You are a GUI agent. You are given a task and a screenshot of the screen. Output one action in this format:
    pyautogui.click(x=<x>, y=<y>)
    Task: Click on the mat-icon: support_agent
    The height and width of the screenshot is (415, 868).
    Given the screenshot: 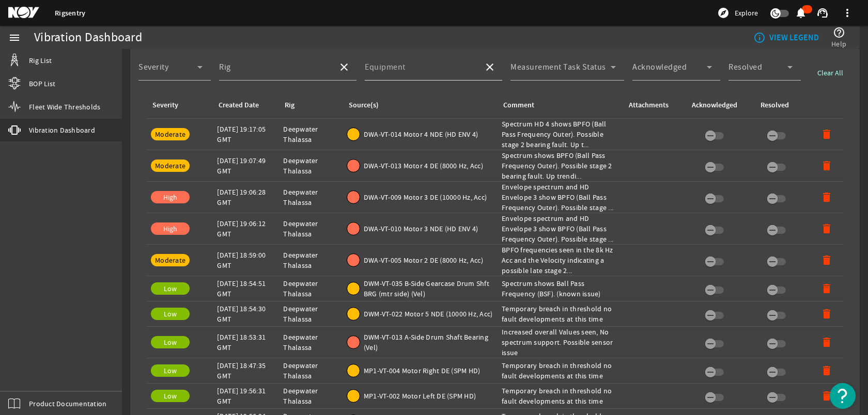 What is the action you would take?
    pyautogui.click(x=823, y=13)
    